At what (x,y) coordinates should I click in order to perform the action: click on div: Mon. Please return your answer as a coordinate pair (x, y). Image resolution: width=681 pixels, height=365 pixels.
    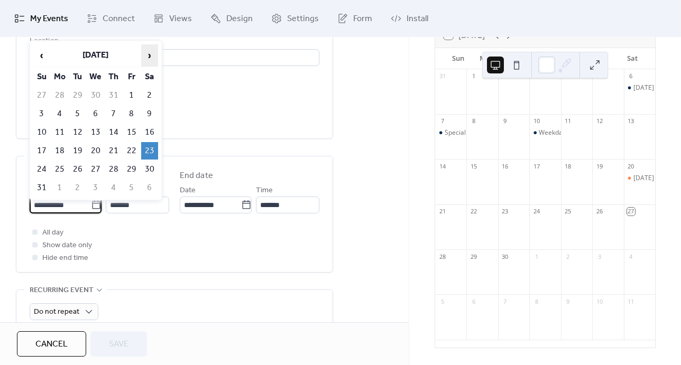
    Looking at the image, I should click on (487, 59).